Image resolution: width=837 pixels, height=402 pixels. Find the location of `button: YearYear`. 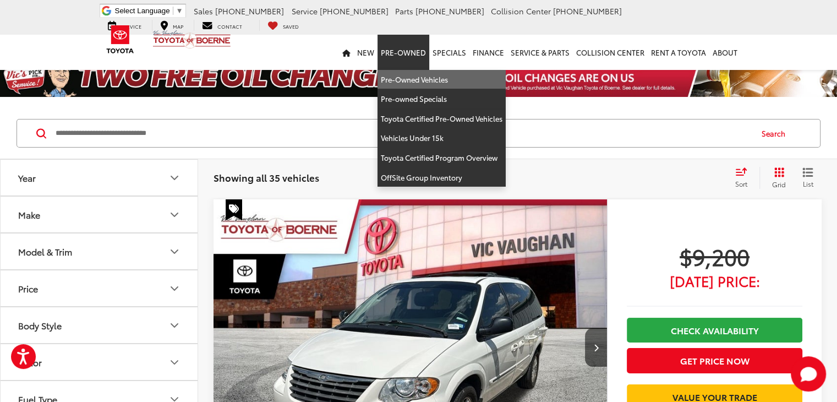

button: YearYear is located at coordinates (100, 177).